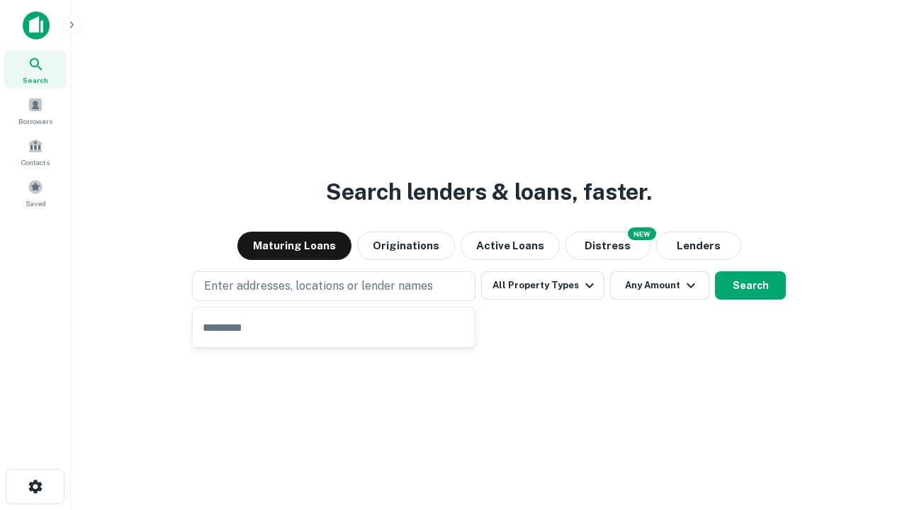  What do you see at coordinates (872, 431) in the screenshot?
I see `div: Chat Widget` at bounding box center [872, 431].